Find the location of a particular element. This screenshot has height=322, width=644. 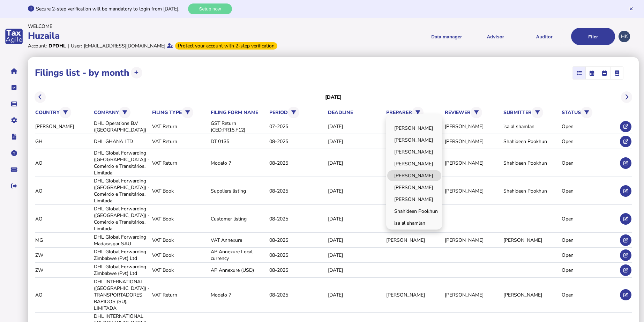

th: submitter is located at coordinates (532, 112).